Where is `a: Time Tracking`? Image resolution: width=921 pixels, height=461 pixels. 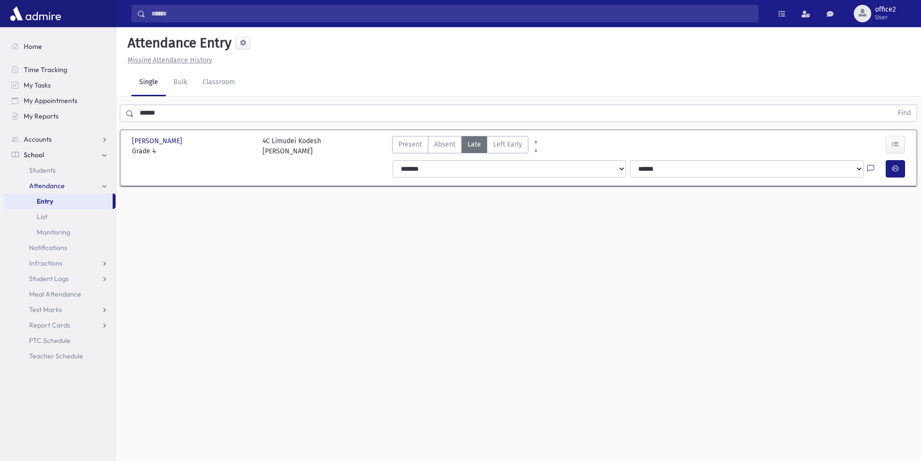
a: Time Tracking is located at coordinates (59, 70).